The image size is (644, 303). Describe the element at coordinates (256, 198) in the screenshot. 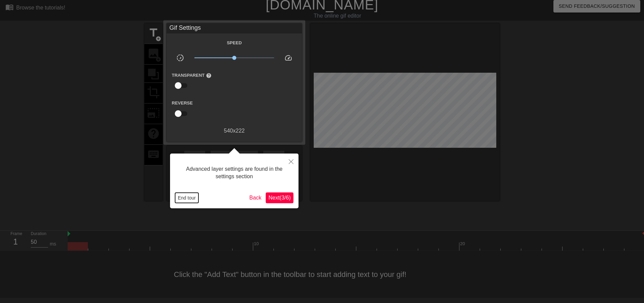

I see `button: Back` at that location.